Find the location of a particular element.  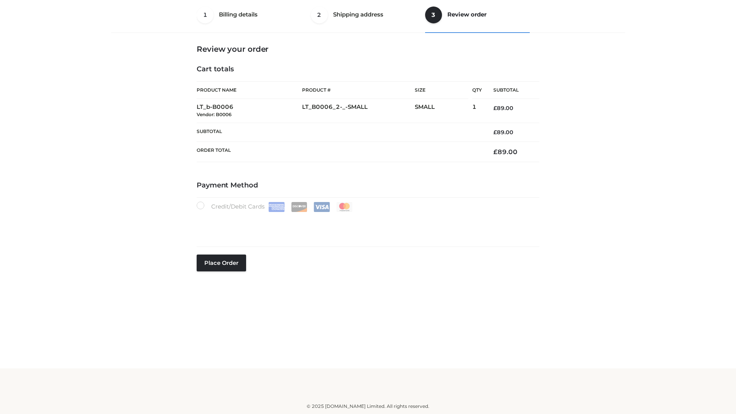

h4: Cart totals is located at coordinates (368, 69).